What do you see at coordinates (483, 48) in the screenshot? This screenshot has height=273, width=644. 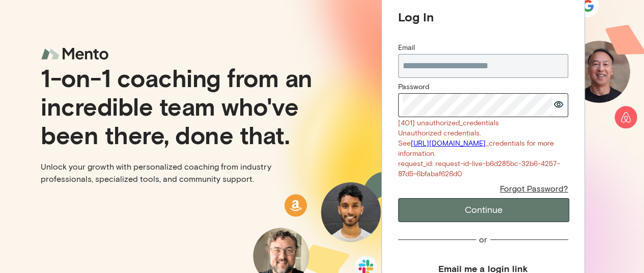 I see `div: Email` at bounding box center [483, 48].